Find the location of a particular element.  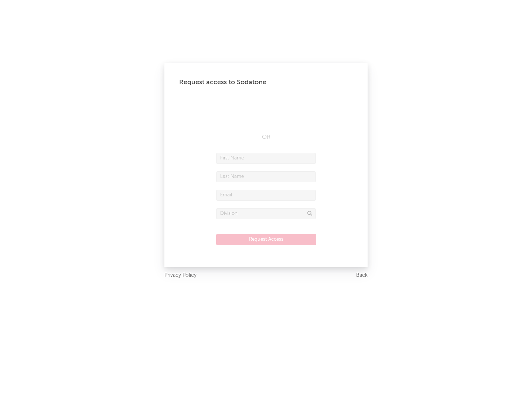

input: Last Name is located at coordinates (266, 177).